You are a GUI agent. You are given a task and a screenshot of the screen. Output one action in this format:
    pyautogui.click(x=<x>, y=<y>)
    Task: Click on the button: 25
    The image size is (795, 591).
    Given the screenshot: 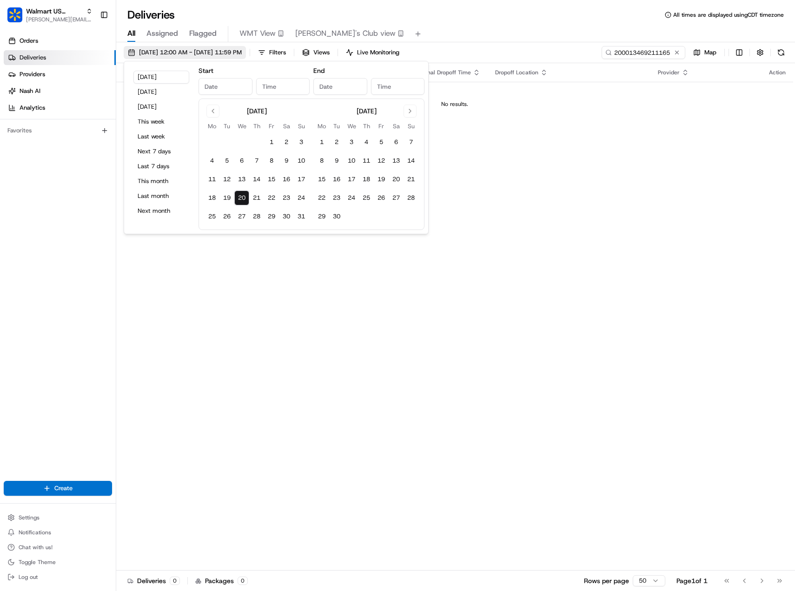 What is the action you would take?
    pyautogui.click(x=366, y=198)
    